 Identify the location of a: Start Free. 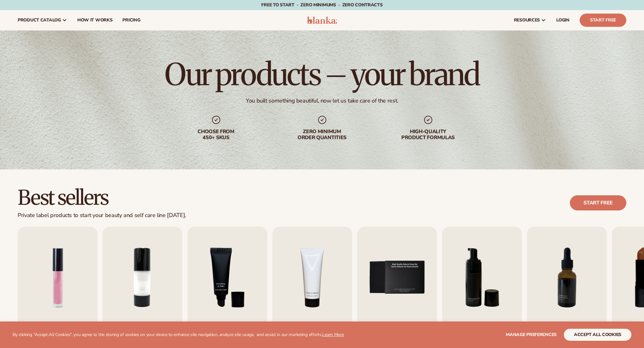
(603, 21).